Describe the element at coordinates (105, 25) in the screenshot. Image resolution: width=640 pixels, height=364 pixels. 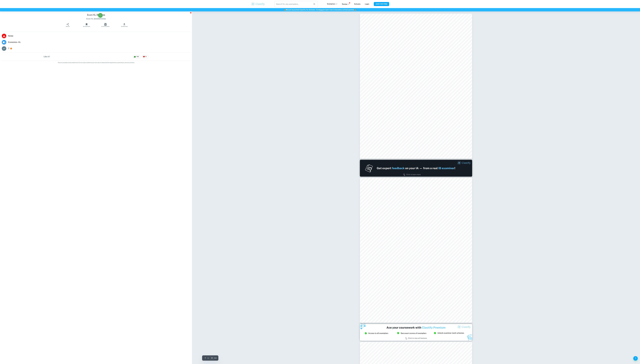
I see `button: AI Assistant` at that location.